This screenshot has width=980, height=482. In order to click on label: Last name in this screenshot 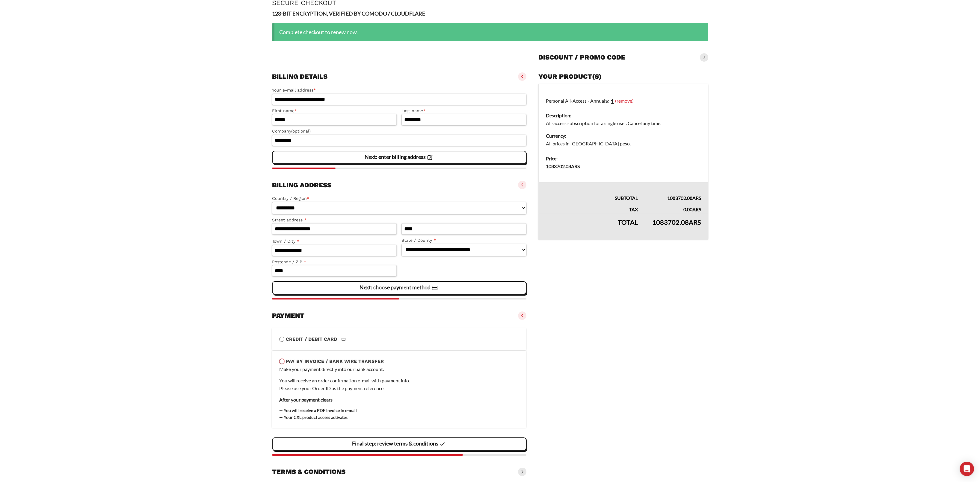, I will do `click(464, 110)`.